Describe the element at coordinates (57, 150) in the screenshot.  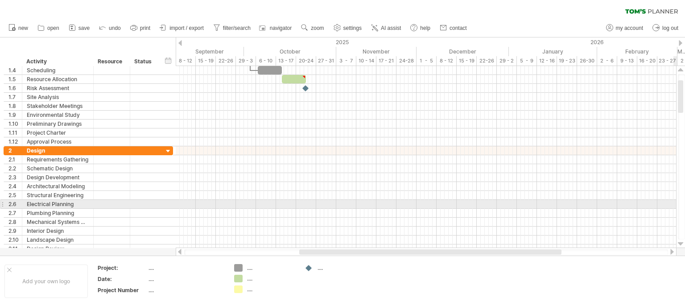
I see `div: Design` at that location.